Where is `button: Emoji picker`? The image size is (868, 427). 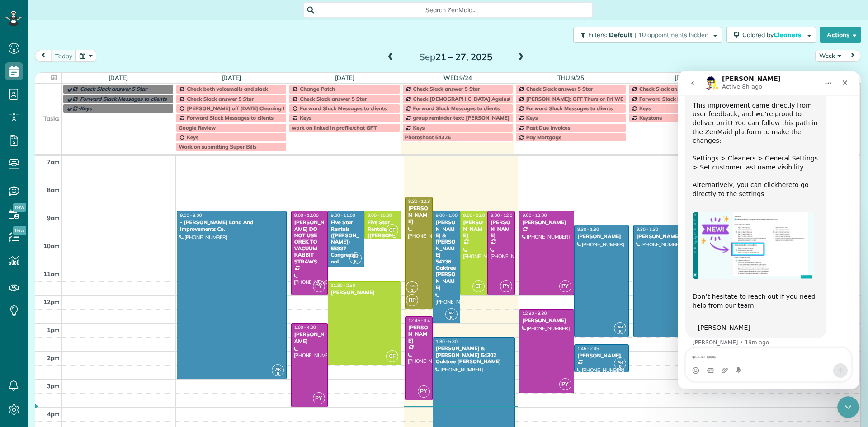
button: Emoji picker is located at coordinates (17, 300).